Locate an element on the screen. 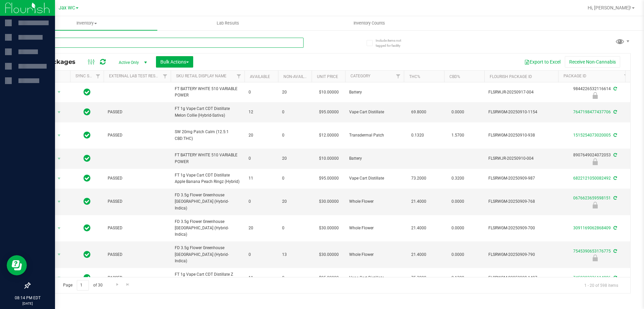 The width and height of the screenshot is (644, 309). div: 9844226532116614 is located at coordinates (595, 92).